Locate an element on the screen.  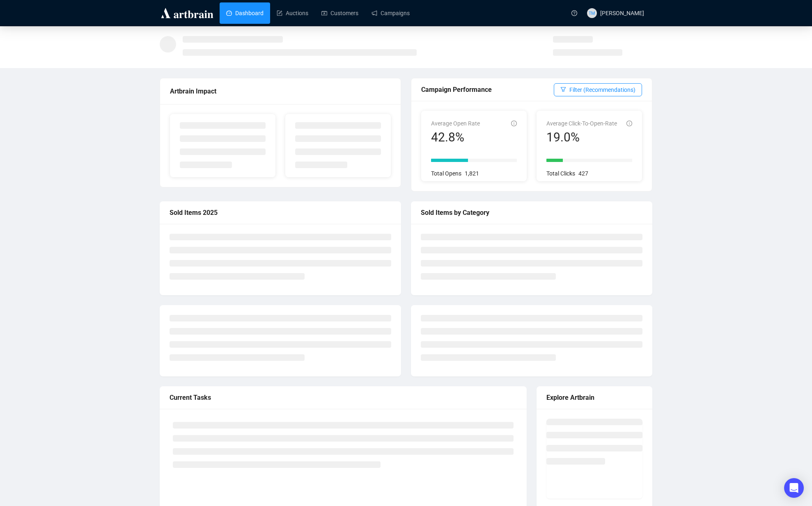
span: TM is located at coordinates (592, 13).